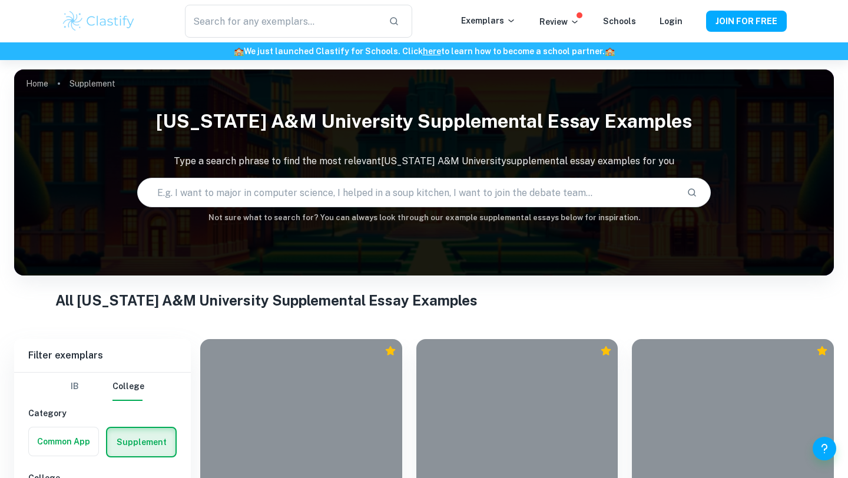  Describe the element at coordinates (432, 51) in the screenshot. I see `a: here` at that location.